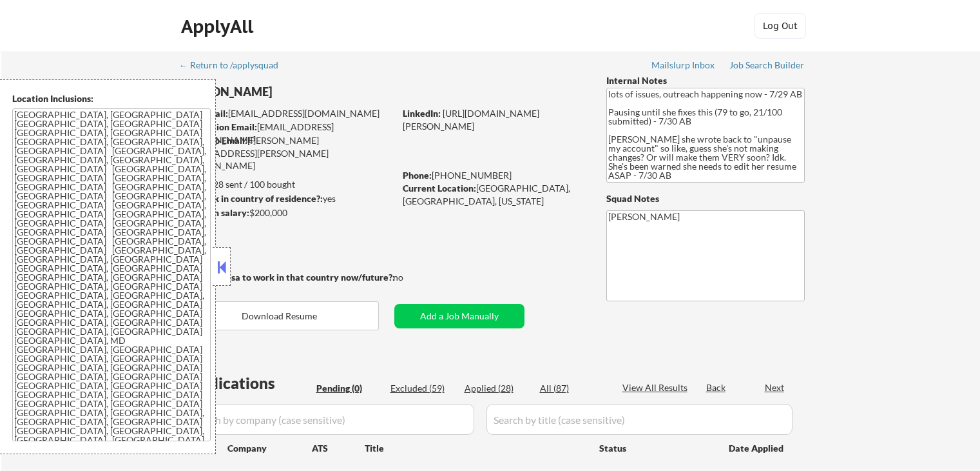 This screenshot has height=471, width=980. Describe the element at coordinates (417, 175) in the screenshot. I see `strong: Phone:` at that location.